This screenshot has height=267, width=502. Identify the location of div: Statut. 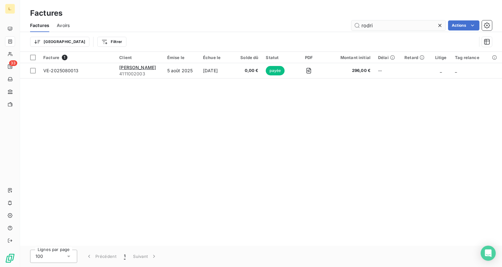
(277, 57).